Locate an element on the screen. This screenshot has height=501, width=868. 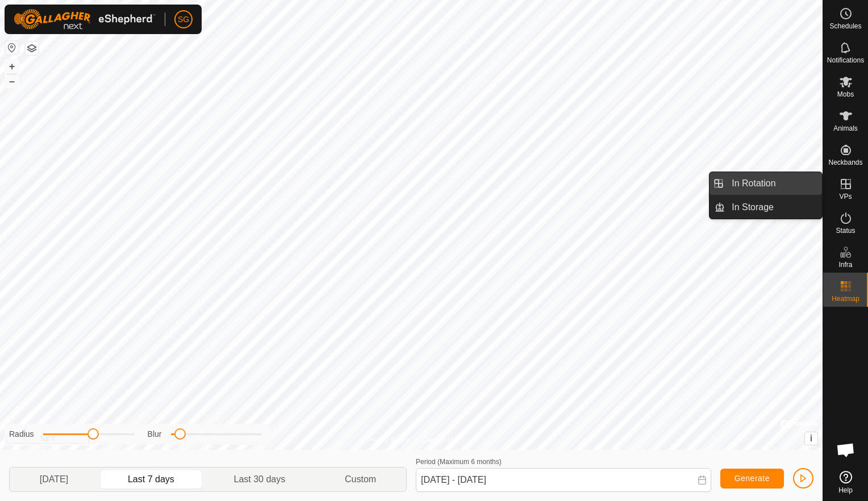
button: i is located at coordinates (811, 439).